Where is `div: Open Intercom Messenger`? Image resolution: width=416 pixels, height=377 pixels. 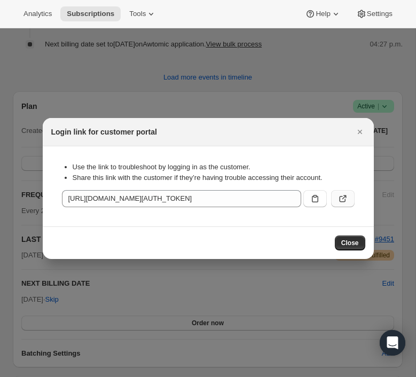 div: Open Intercom Messenger is located at coordinates (393, 343).